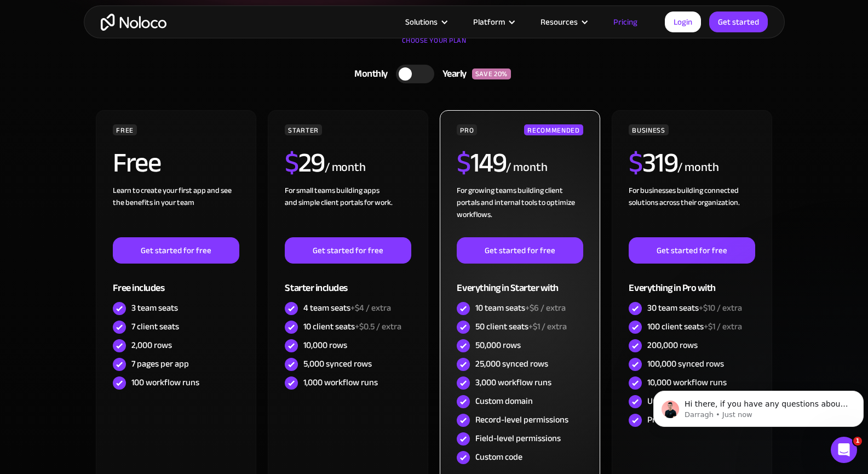 The height and width of the screenshot is (474, 868). Describe the element at coordinates (519, 281) in the screenshot. I see `div: Everything in Starter with` at that location.